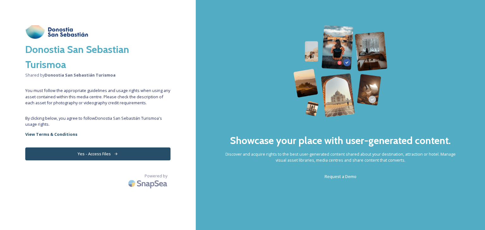 The width and height of the screenshot is (485, 230). What do you see at coordinates (340, 157) in the screenshot?
I see `span: Discover and acquire rights to the best user-generated content shared about your destination, att...` at bounding box center [340, 157].